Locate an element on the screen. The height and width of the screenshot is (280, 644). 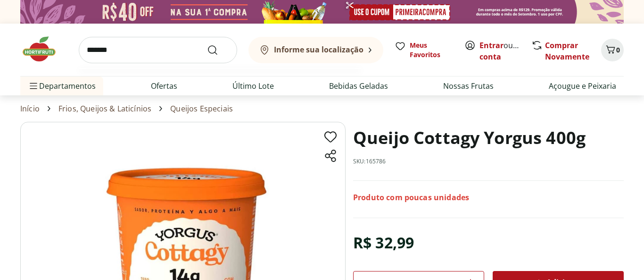
span: Meus Favoritos is located at coordinates (431, 50).